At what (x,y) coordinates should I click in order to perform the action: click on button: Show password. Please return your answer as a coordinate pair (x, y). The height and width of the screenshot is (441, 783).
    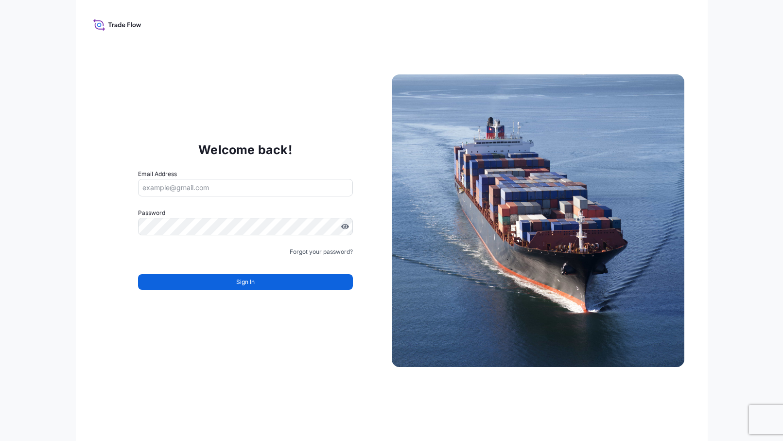
    Looking at the image, I should click on (345, 226).